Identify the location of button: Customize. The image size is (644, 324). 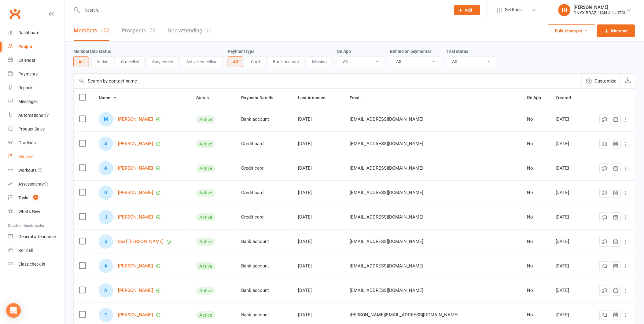
(601, 81).